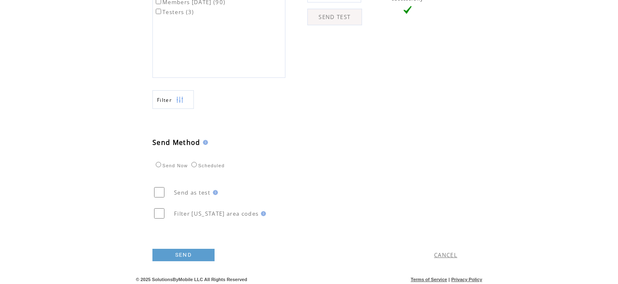 The image size is (618, 284). I want to click on input: Send Now, so click(158, 164).